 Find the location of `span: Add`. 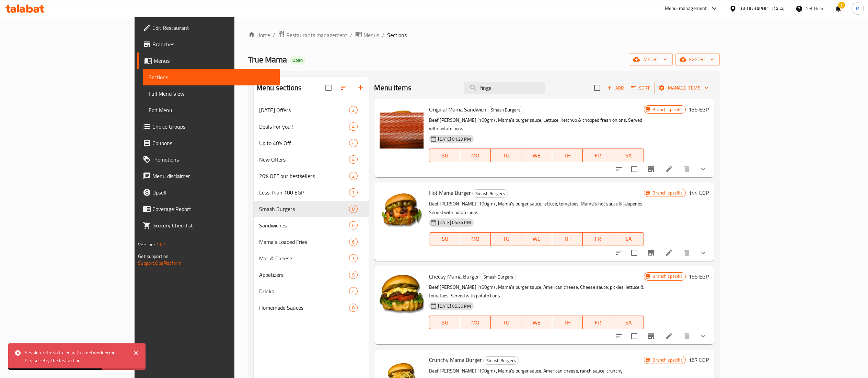

span: Add is located at coordinates (616, 88).